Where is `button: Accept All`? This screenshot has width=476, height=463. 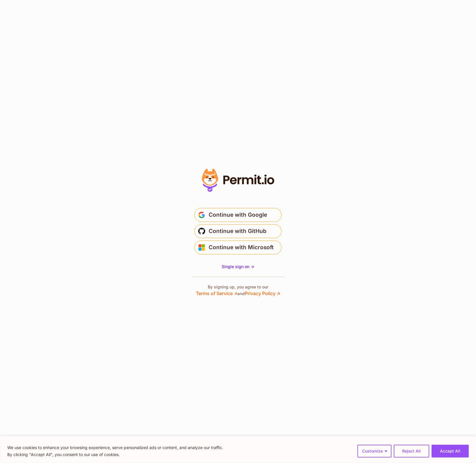
button: Accept All is located at coordinates (450, 451).